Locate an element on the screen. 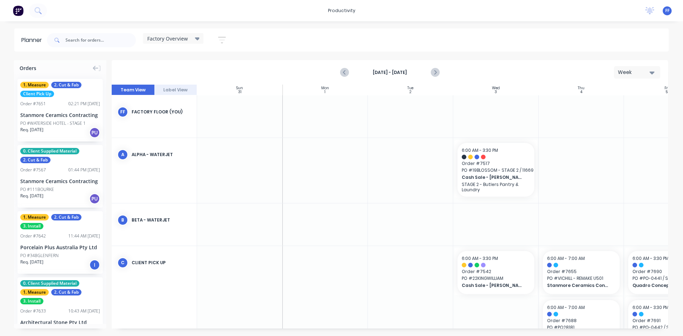  button: Team View is located at coordinates (133, 90).